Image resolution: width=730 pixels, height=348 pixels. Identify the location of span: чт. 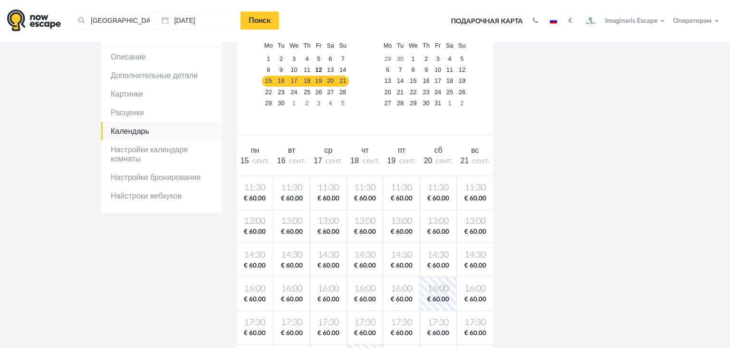
(365, 150).